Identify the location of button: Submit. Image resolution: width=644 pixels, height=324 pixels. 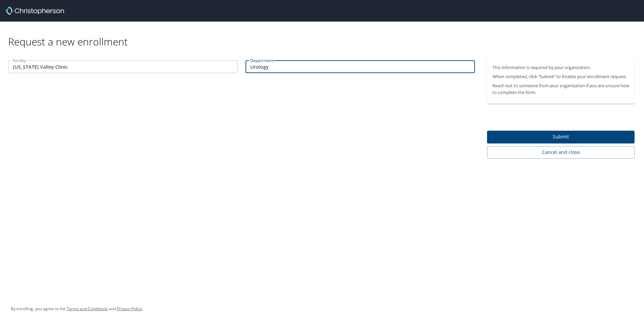
(561, 137).